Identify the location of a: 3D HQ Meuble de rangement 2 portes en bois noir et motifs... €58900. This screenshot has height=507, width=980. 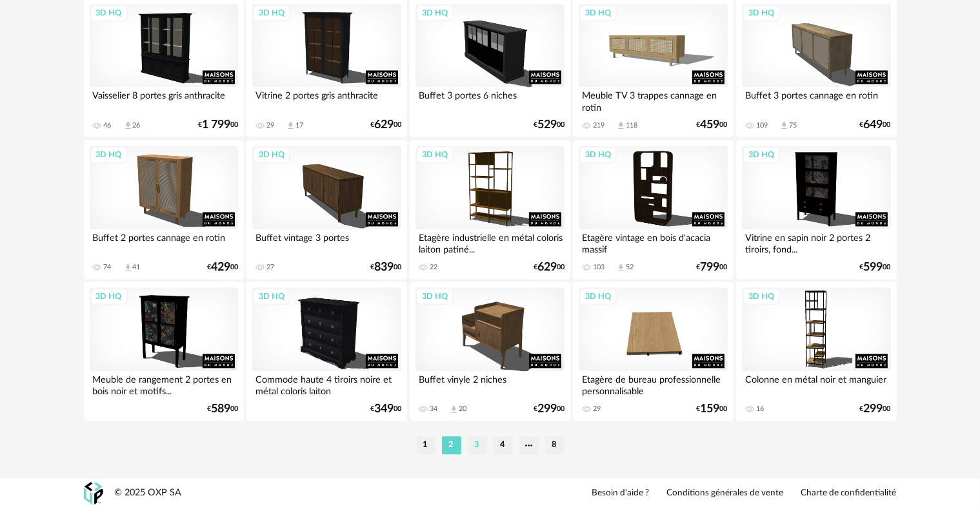
(164, 351).